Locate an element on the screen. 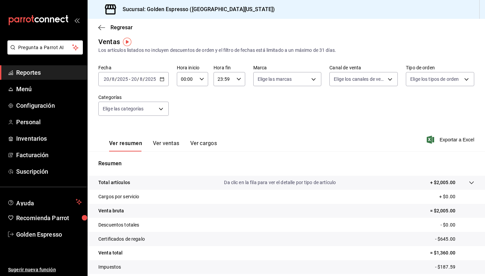 Image resolution: width=485 pixels, height=276 pixels. button: Exportar a Excel is located at coordinates (451, 140).